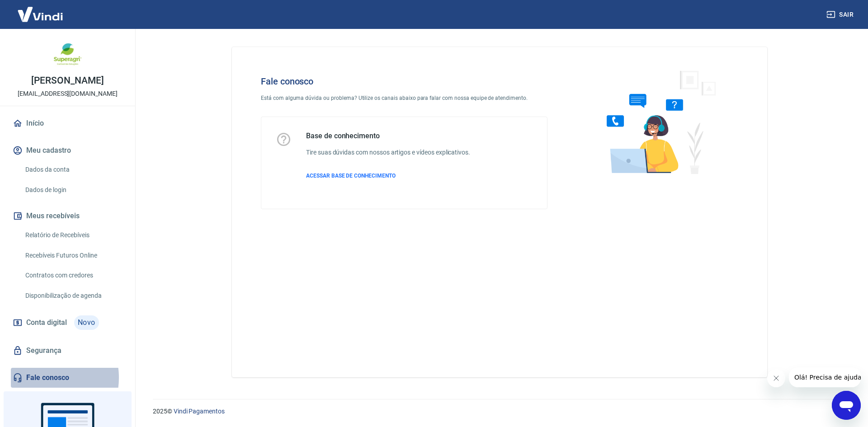 This screenshot has height=427, width=868. Describe the element at coordinates (47, 323) in the screenshot. I see `span: Conta digital` at that location.